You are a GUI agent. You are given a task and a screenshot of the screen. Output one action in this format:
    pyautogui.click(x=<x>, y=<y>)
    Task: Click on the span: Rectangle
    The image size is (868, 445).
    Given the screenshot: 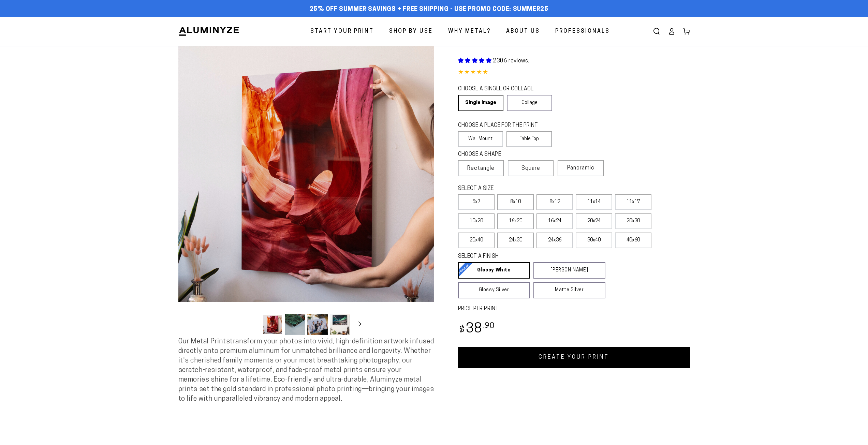 What is the action you would take?
    pyautogui.click(x=481, y=168)
    